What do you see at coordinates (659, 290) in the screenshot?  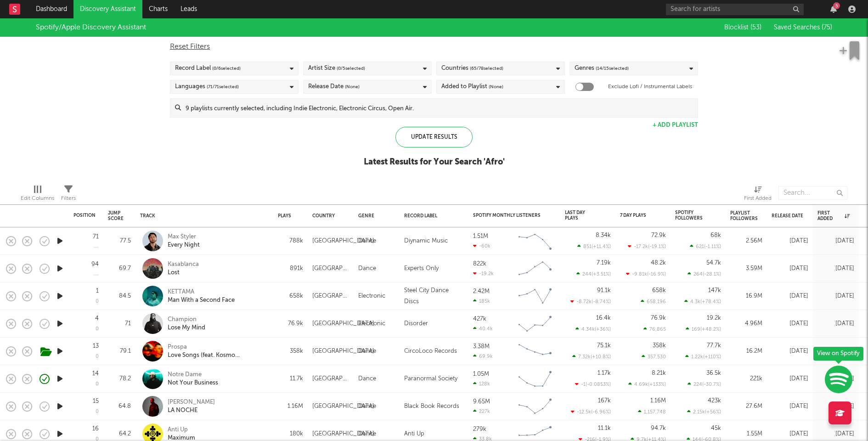 I see `div: 658k` at bounding box center [659, 290].